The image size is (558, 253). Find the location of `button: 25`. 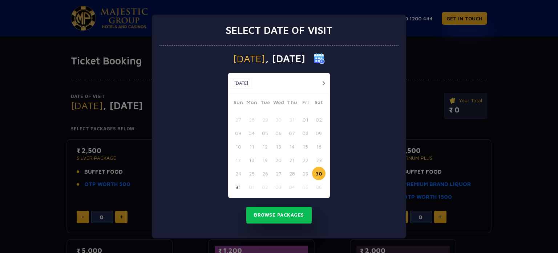

button: 25 is located at coordinates (251, 173).